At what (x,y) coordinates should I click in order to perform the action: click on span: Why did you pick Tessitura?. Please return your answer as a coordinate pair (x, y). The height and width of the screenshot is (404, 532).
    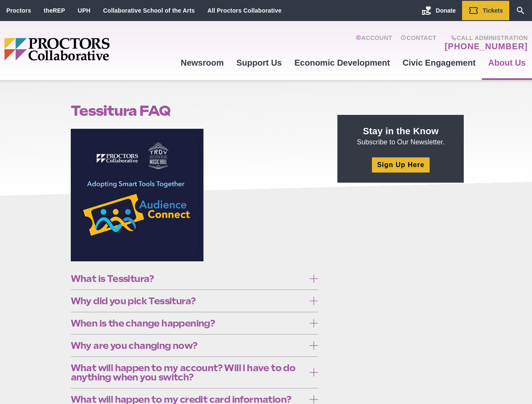
    Looking at the image, I should click on (188, 301).